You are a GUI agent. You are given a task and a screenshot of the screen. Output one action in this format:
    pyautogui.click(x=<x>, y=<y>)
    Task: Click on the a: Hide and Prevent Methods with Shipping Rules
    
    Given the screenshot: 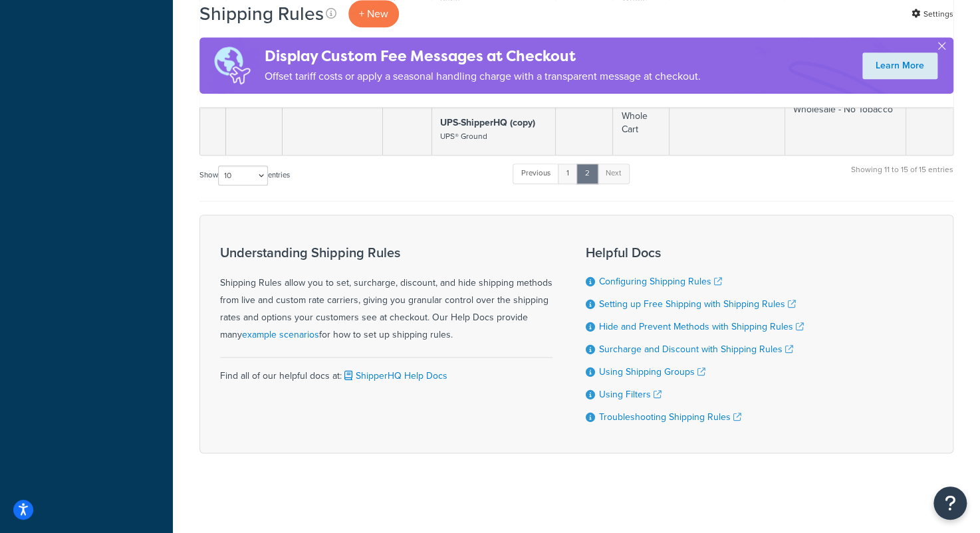 What is the action you would take?
    pyautogui.click(x=702, y=327)
    